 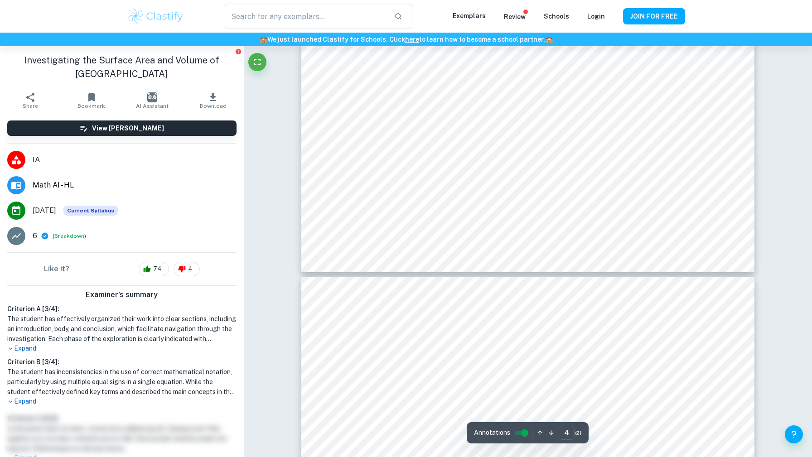 What do you see at coordinates (596, 16) in the screenshot?
I see `a: Login` at bounding box center [596, 16].